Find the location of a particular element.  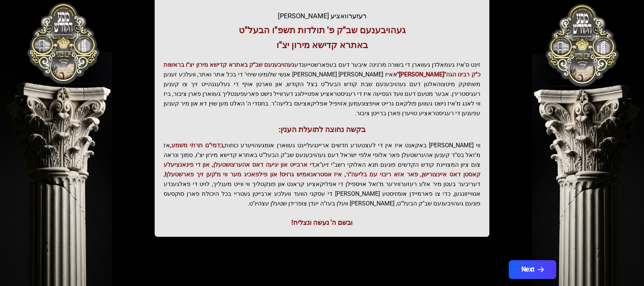

button: Next is located at coordinates (532, 269).